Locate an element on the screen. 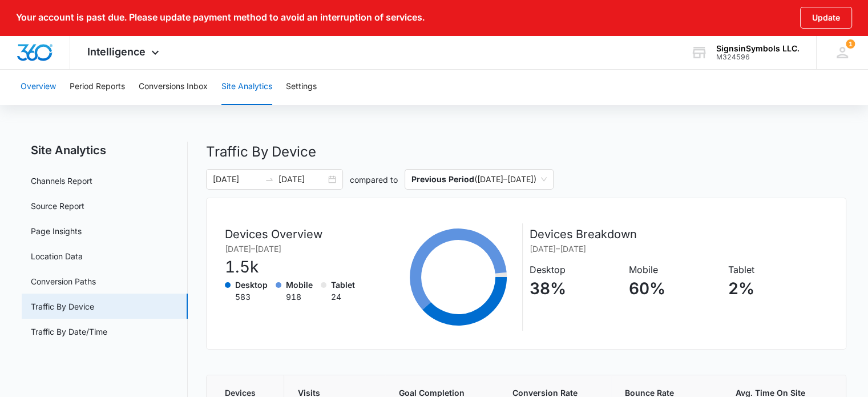 This screenshot has width=868, height=397. div: Intelligence is located at coordinates (124, 52).